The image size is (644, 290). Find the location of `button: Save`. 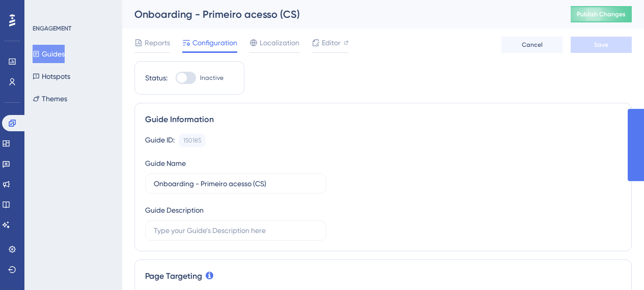

button: Save is located at coordinates (601, 45).